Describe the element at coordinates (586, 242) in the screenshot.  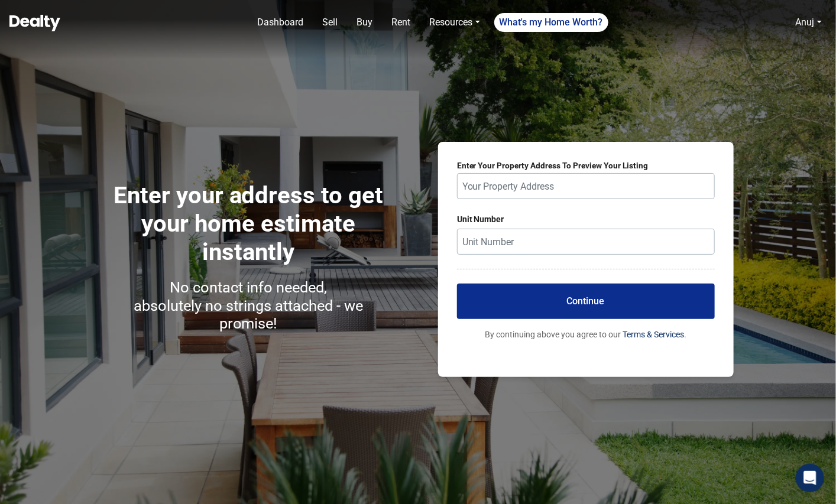
I see `input: Unit Number` at that location.